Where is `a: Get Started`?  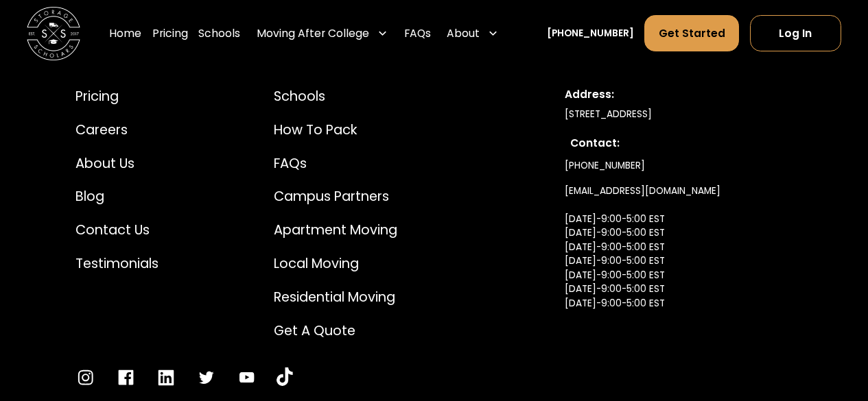 a: Get Started is located at coordinates (692, 33).